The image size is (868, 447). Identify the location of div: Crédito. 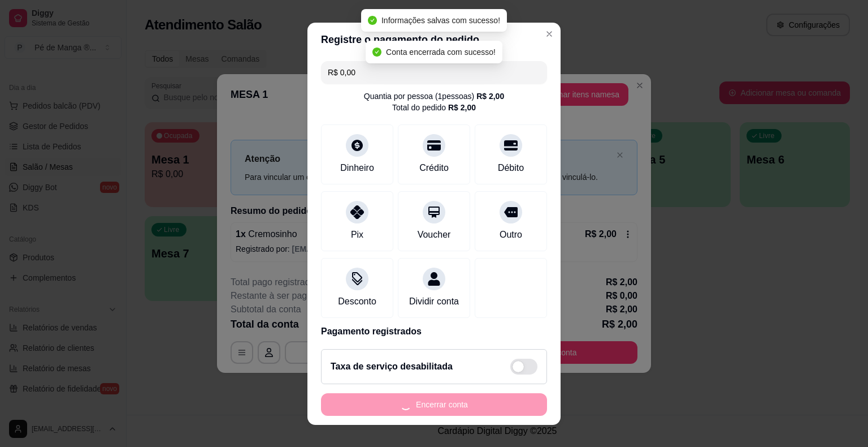
(434, 168).